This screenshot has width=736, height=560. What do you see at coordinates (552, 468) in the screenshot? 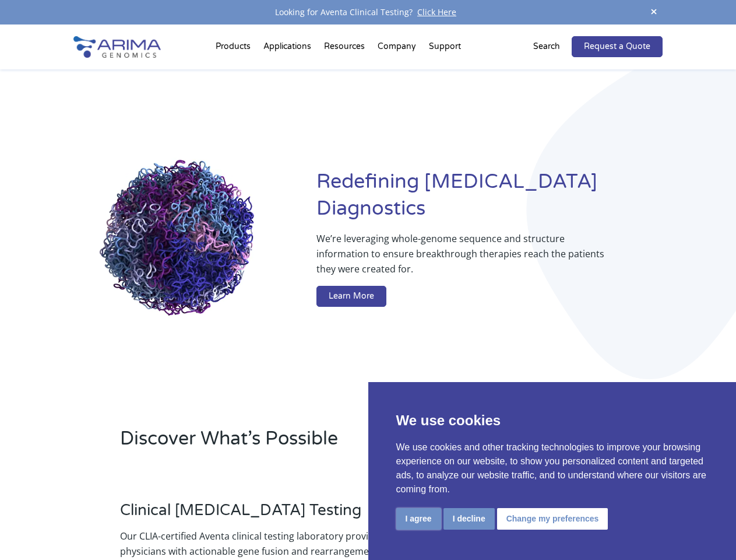
I see `p: We use cookies and other tracking technologies to improve your browsing experience on our website...` at bounding box center [552, 468].